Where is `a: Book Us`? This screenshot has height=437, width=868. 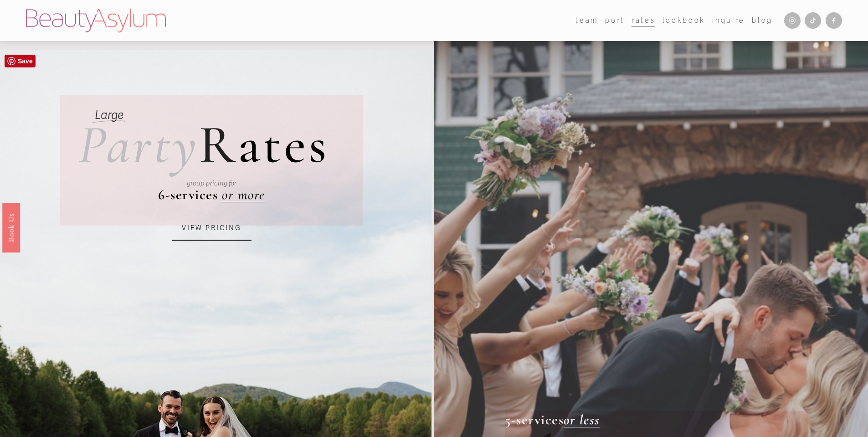 a: Book Us is located at coordinates (11, 227).